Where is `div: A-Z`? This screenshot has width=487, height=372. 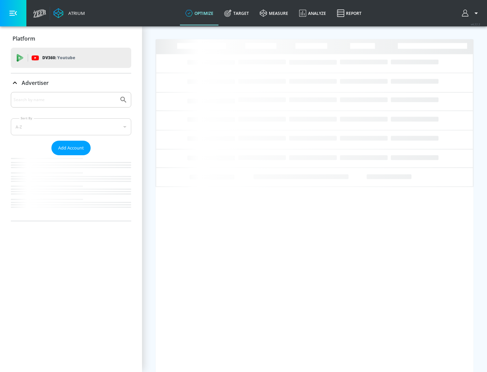 div: A-Z is located at coordinates (71, 127).